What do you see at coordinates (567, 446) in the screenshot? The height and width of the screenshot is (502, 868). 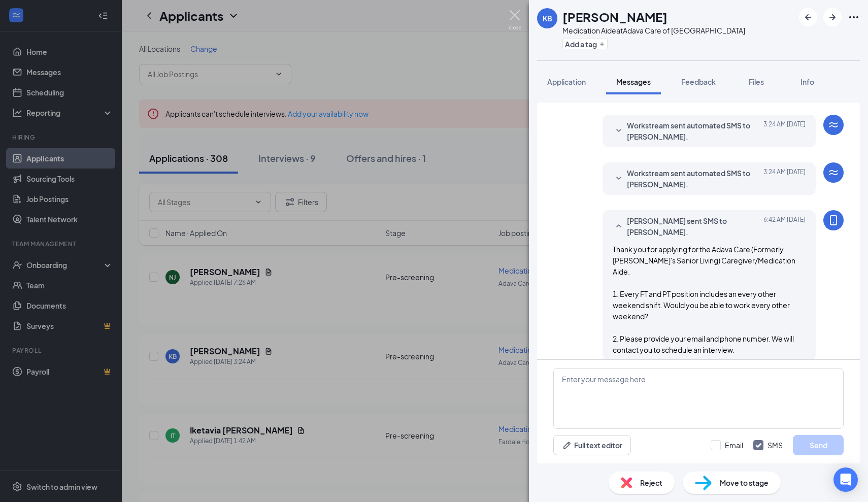 I see `svg: Pen` at bounding box center [567, 446].